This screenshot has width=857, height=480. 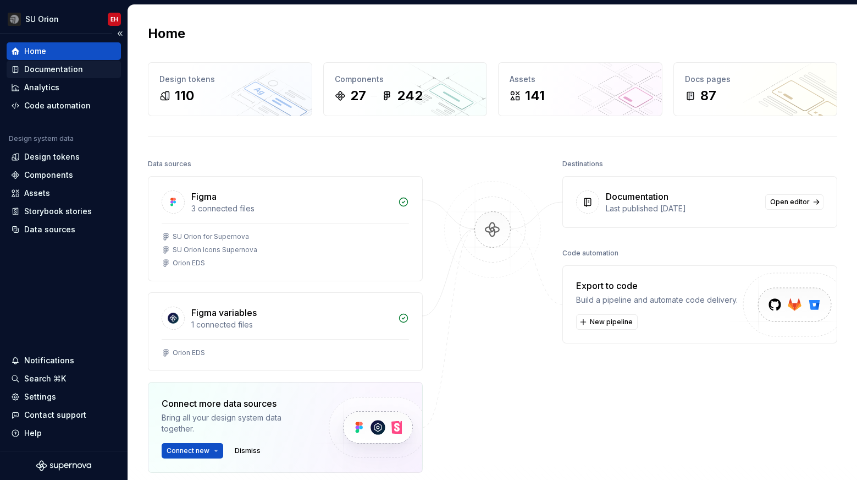 What do you see at coordinates (64, 378) in the screenshot?
I see `button: Search ⌘K` at bounding box center [64, 378].